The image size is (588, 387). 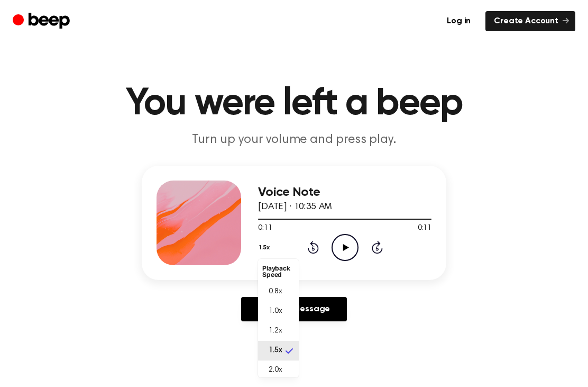 I want to click on span: 2.0x, so click(x=275, y=370).